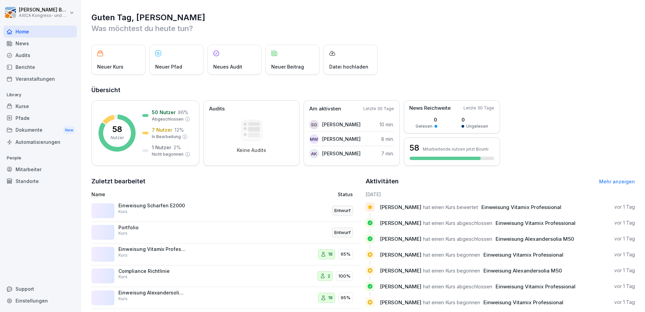  Describe the element at coordinates (40, 118) in the screenshot. I see `a: Pfade` at that location.